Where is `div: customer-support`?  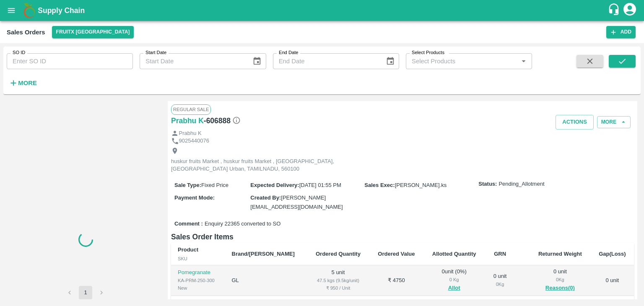 div: customer-support is located at coordinates (615, 10).